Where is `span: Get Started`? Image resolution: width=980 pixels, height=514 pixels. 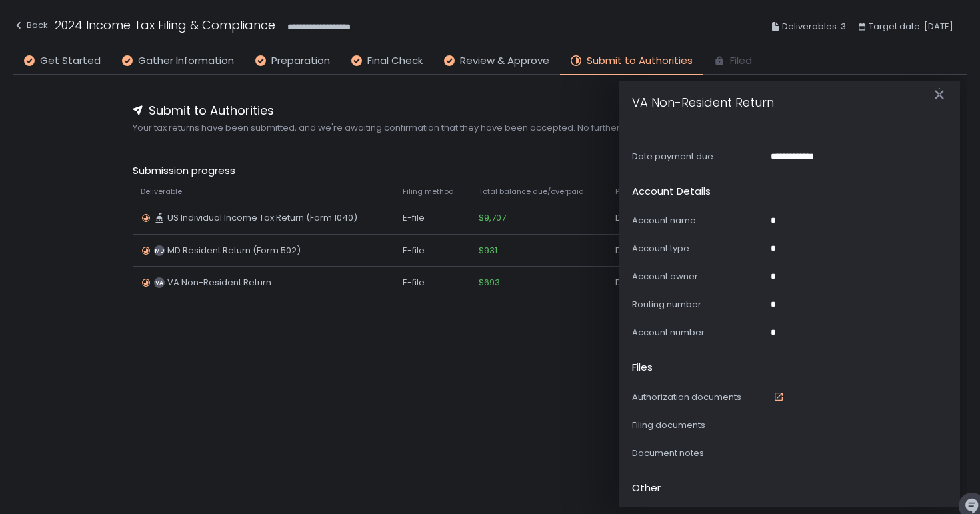
span: Get Started is located at coordinates (70, 61).